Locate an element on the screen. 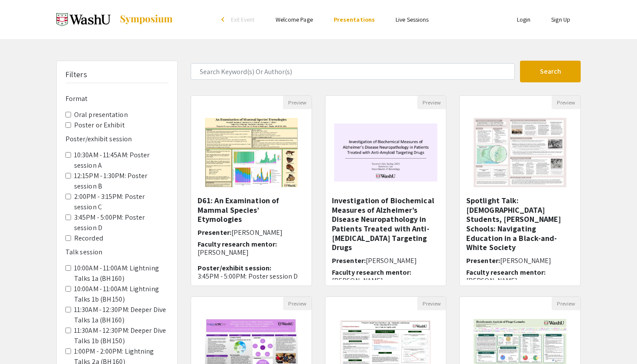 The width and height of the screenshot is (637, 364). a: Sign Up is located at coordinates (561, 20).